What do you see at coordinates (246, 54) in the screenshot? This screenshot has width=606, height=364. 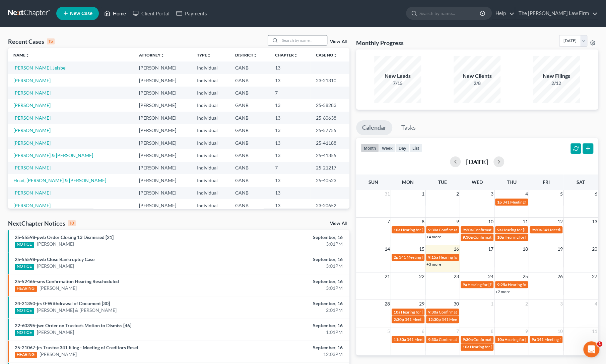 I see `a: Districtunfold_more` at bounding box center [246, 54].